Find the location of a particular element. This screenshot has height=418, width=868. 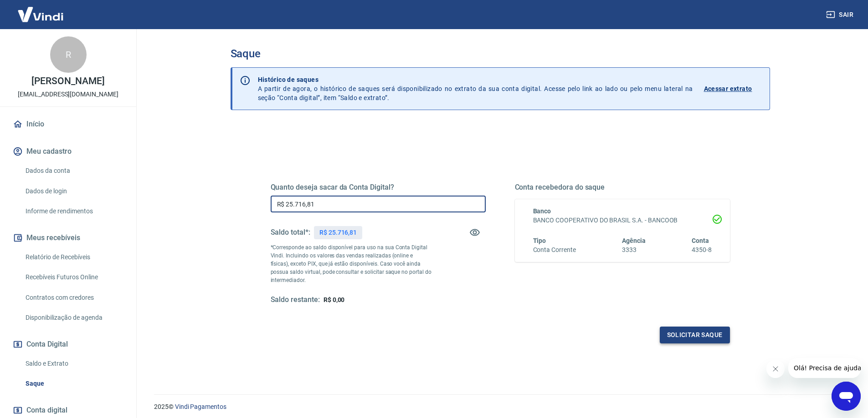

h6: 3333 is located at coordinates (634, 250).